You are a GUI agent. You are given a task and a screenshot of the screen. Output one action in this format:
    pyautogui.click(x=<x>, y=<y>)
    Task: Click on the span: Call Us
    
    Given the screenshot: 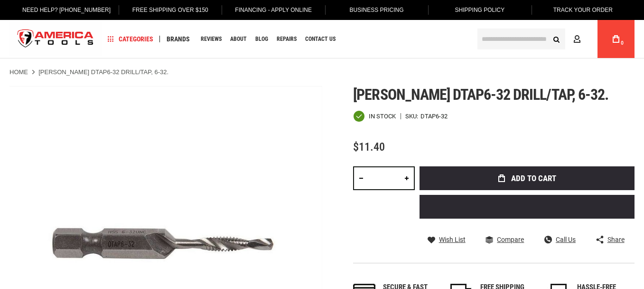 What is the action you would take?
    pyautogui.click(x=566, y=239)
    